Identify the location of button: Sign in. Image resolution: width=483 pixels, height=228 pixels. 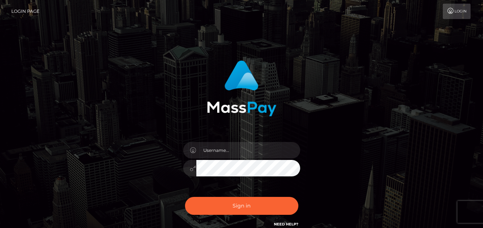
(242, 205).